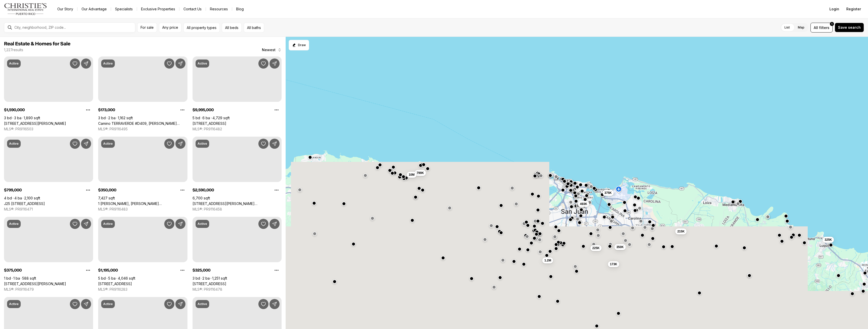 This screenshot has width=868, height=329. I want to click on span: Any price, so click(170, 28).